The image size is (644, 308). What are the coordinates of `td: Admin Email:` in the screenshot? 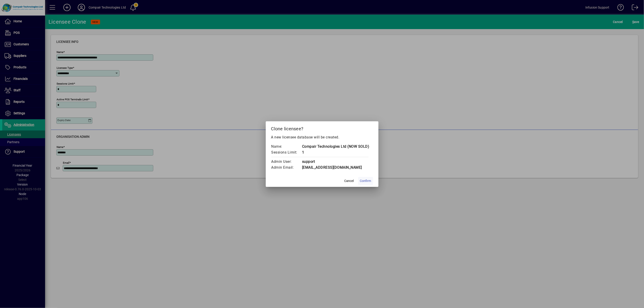 It's located at (287, 168).